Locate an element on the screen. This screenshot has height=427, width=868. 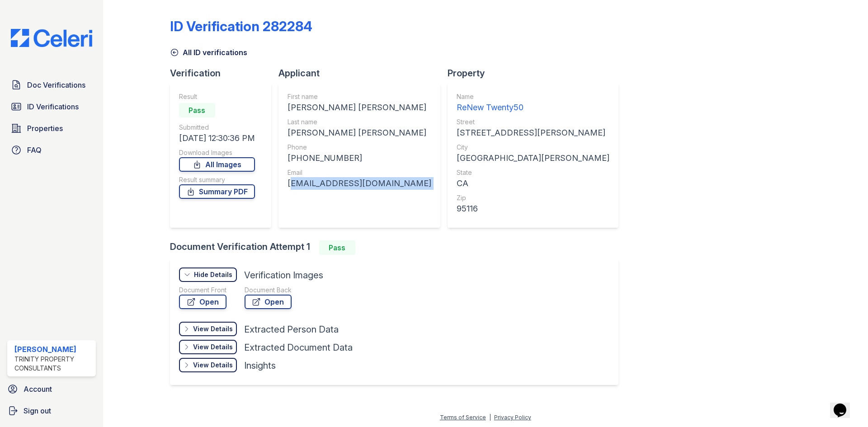
div: Zip is located at coordinates (533, 198).